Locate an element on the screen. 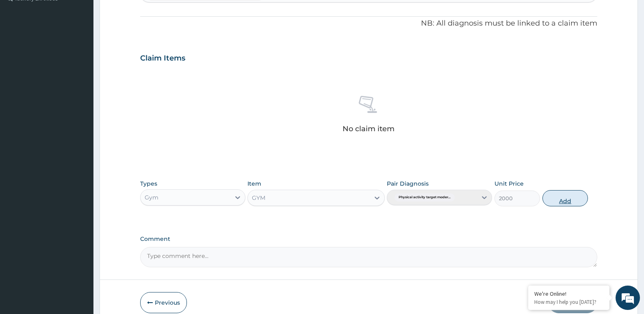  label: Types is located at coordinates (149, 184).